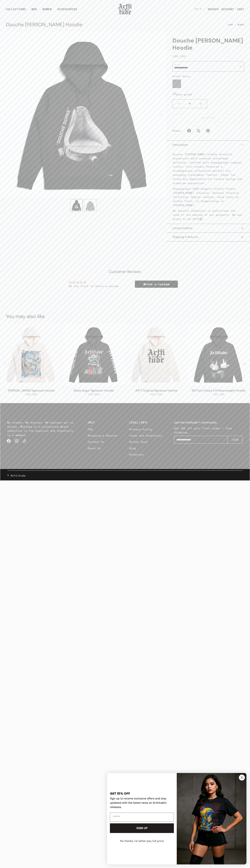 The width and height of the screenshot is (250, 868). Describe the element at coordinates (156, 284) in the screenshot. I see `a: Write a review` at that location.